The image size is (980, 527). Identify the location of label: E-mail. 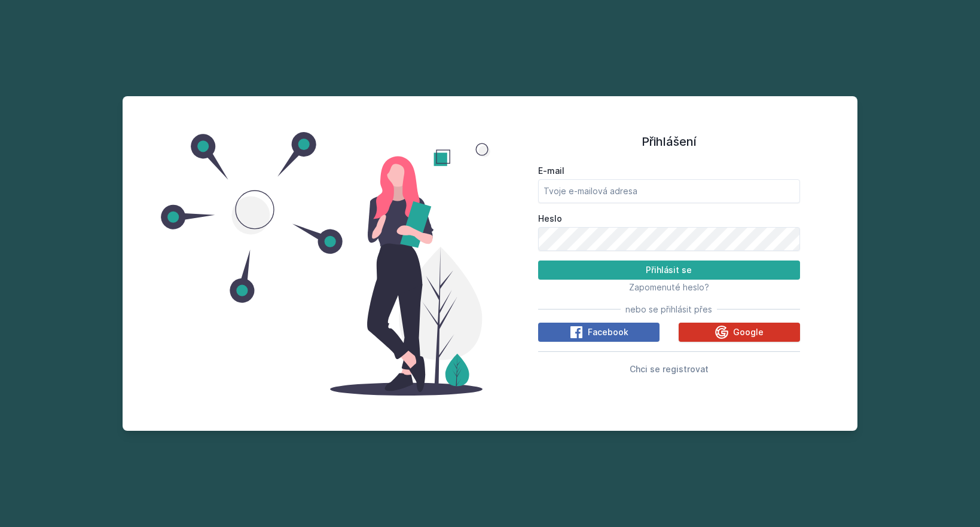
(669, 171).